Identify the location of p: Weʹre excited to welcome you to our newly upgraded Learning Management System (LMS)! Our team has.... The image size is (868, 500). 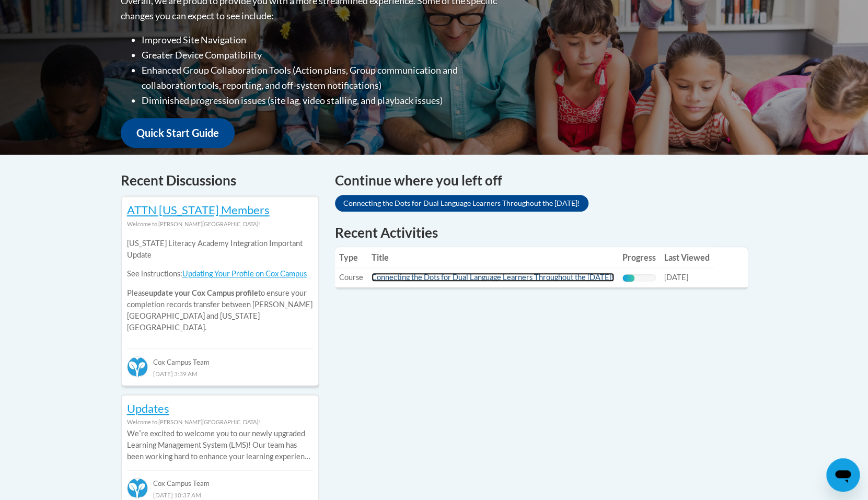
(220, 445).